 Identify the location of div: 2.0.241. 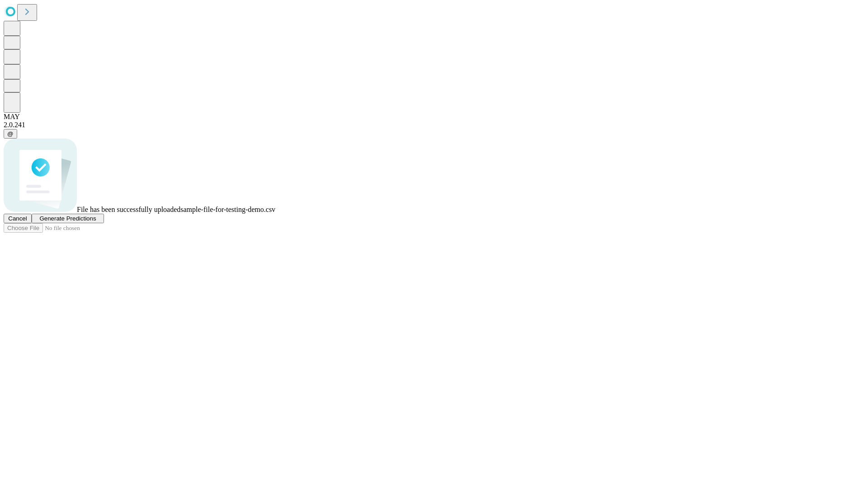
(434, 125).